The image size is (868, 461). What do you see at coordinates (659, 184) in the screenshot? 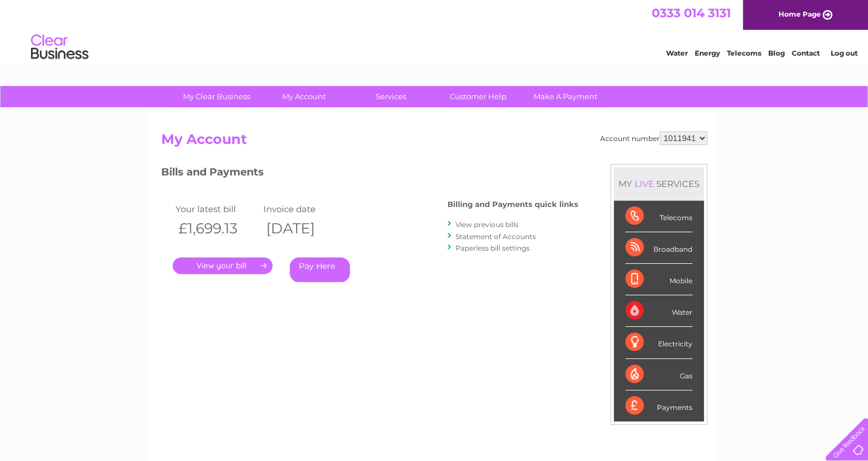
I see `div: MY SERVICES` at bounding box center [659, 184].